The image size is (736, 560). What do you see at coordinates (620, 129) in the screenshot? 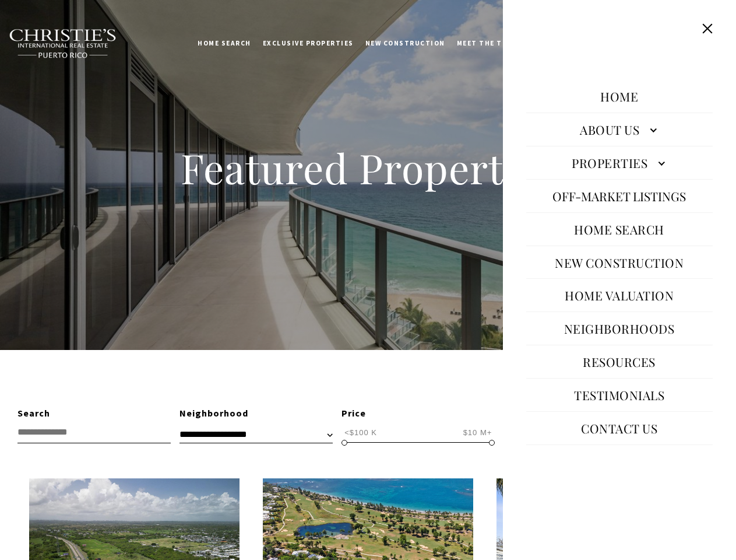
I see `a: About Us` at bounding box center [620, 129].